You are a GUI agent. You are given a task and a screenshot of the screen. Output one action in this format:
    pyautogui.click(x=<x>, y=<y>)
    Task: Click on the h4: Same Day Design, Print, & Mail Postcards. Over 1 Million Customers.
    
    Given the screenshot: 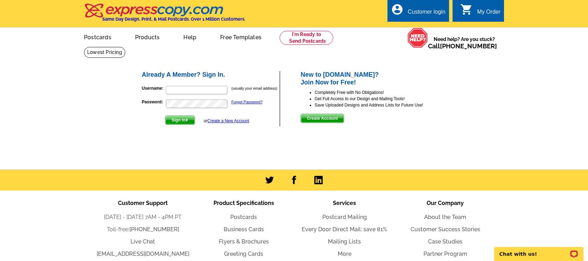 What is the action you would take?
    pyautogui.click(x=174, y=19)
    